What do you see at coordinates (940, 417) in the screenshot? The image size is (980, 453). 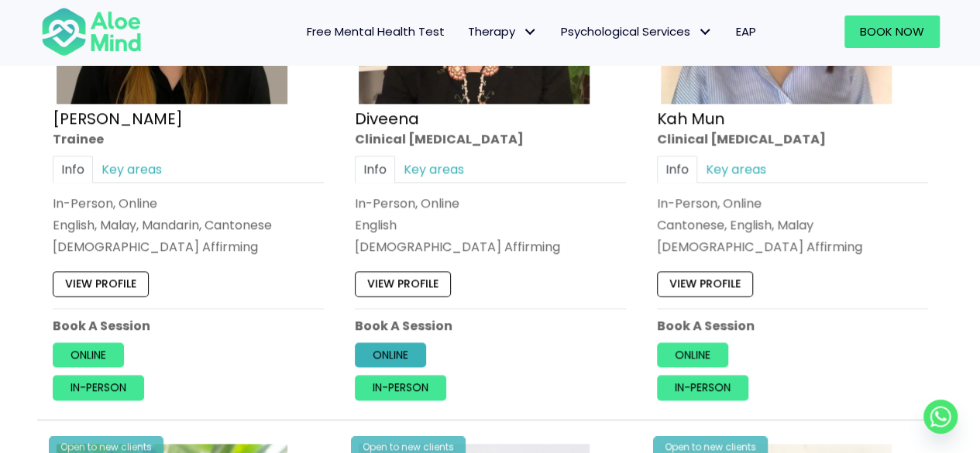 I see `a: Whatsapp` at bounding box center [940, 417].